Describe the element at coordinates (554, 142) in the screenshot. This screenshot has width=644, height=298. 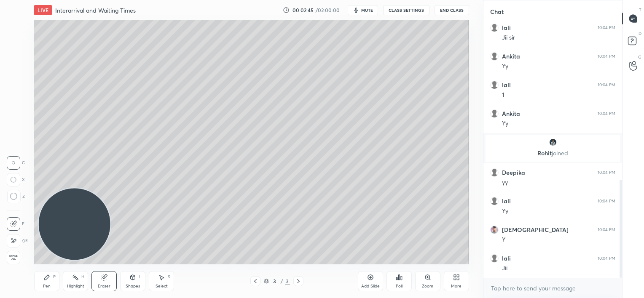
I see `img: 510ebc19f8734d96b43c8e4fc9fbdc4e.jpg` at that location.